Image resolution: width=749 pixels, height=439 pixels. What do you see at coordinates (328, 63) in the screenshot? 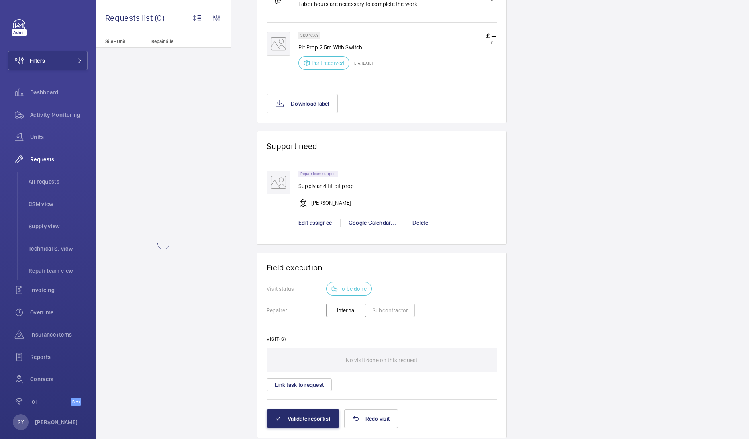
I see `p: Part received` at bounding box center [328, 63].